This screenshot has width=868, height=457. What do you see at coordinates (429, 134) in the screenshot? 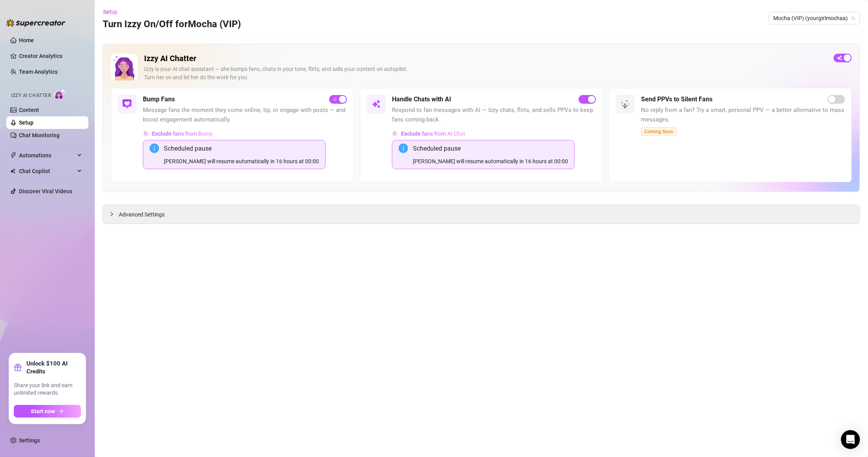
I see `button: Exclude fans from AI Chat` at bounding box center [429, 134].